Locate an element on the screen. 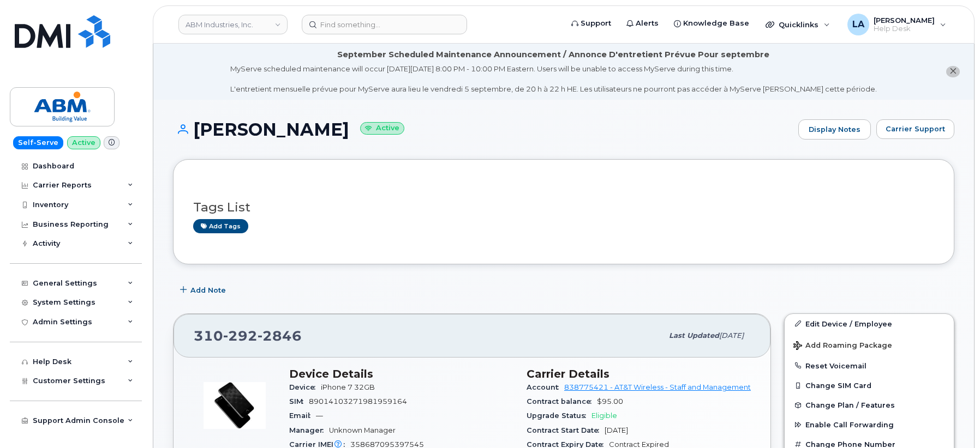  span: $95.00 is located at coordinates (610, 401).